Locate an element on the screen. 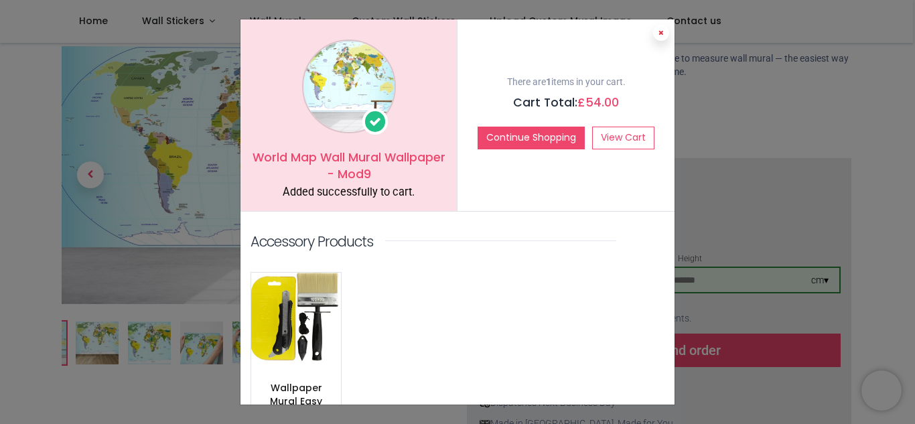  b: 1 is located at coordinates (549, 82).